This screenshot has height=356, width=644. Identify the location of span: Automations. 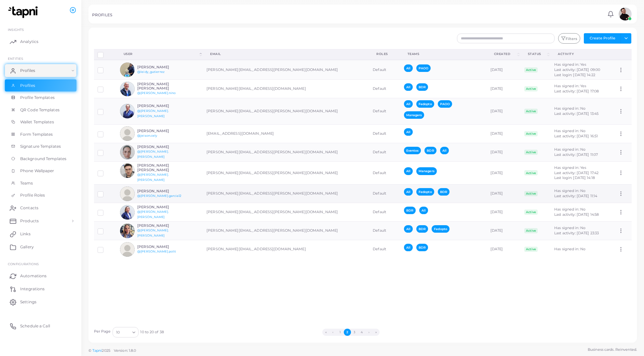
(33, 276).